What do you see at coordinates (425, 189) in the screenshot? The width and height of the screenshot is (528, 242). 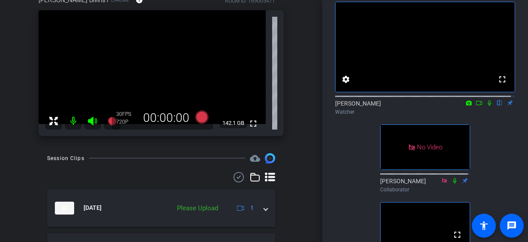 I see `div: Collaborator` at bounding box center [425, 189].